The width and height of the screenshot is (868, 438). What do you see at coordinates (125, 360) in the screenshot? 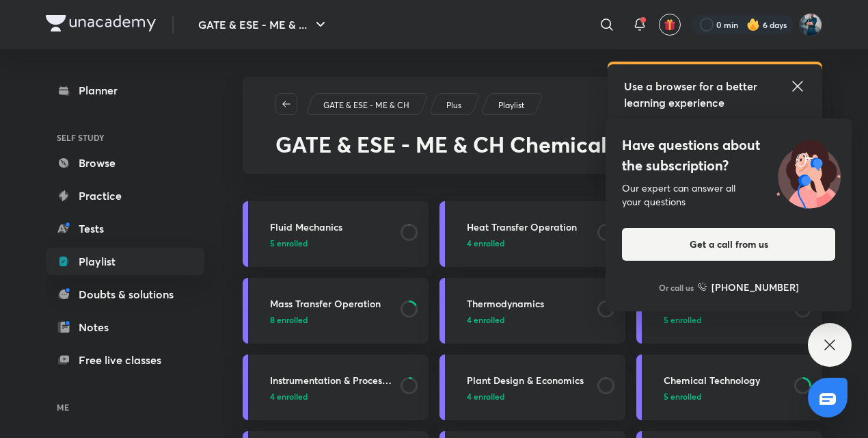
I see `a: Free live classes` at bounding box center [125, 360].